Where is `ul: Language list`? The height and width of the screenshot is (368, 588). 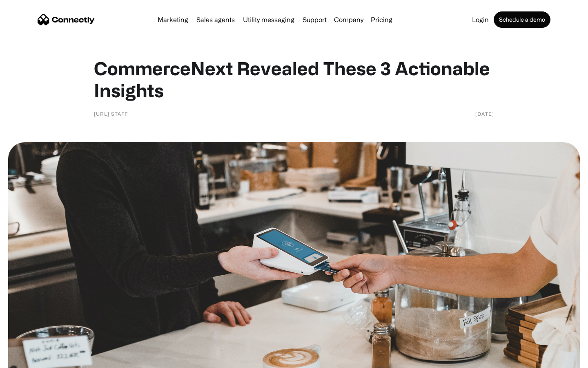
ul: Language list is located at coordinates (32, 359).